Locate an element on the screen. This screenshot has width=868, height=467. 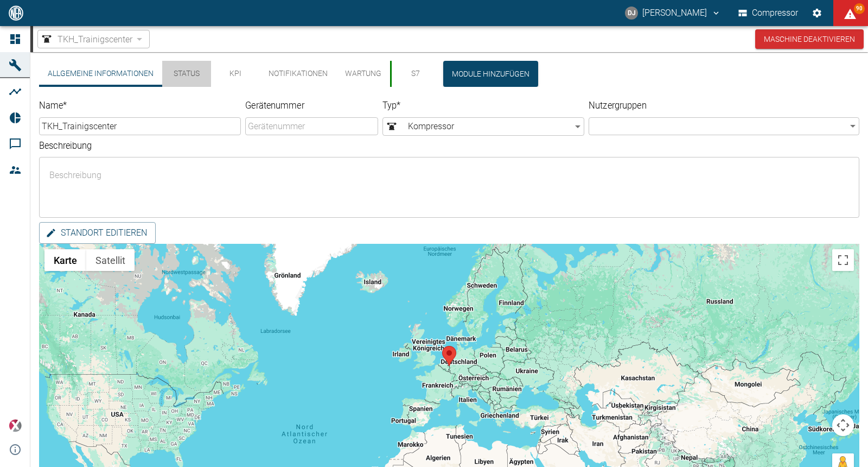
span: 90 is located at coordinates (859, 9).